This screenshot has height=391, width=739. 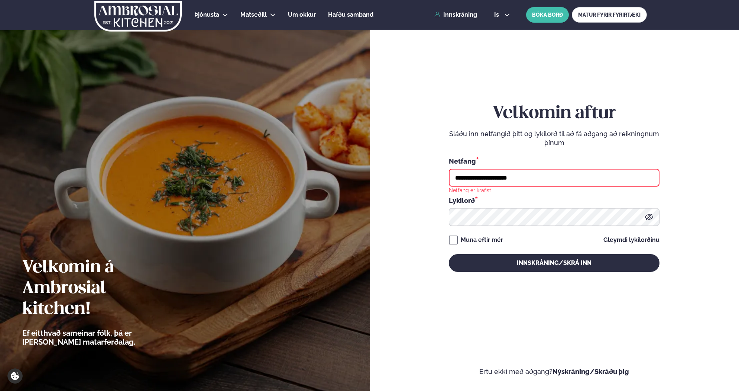 What do you see at coordinates (206, 15) in the screenshot?
I see `a: Þjónusta` at bounding box center [206, 15].